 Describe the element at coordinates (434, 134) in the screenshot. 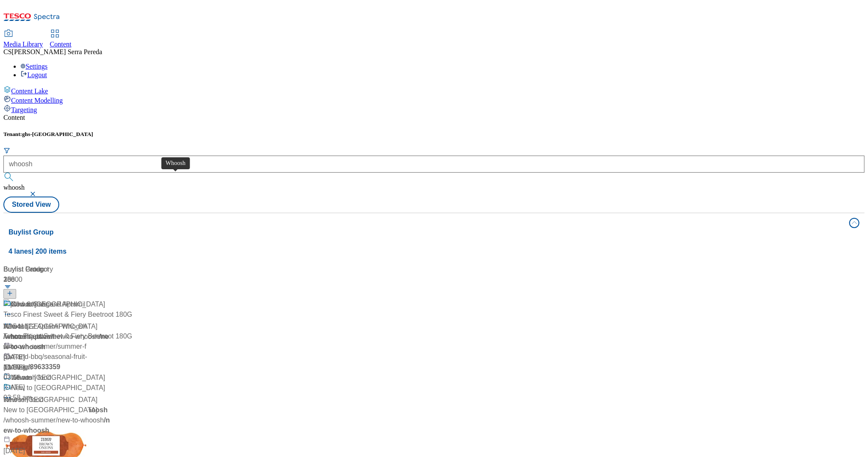

I see `h5: Tenant:` at that location.